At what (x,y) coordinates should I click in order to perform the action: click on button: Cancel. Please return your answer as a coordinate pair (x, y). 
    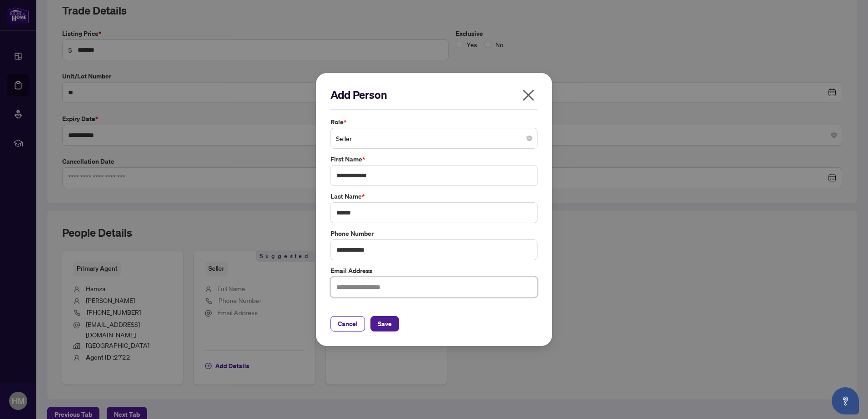
    Looking at the image, I should click on (348, 324).